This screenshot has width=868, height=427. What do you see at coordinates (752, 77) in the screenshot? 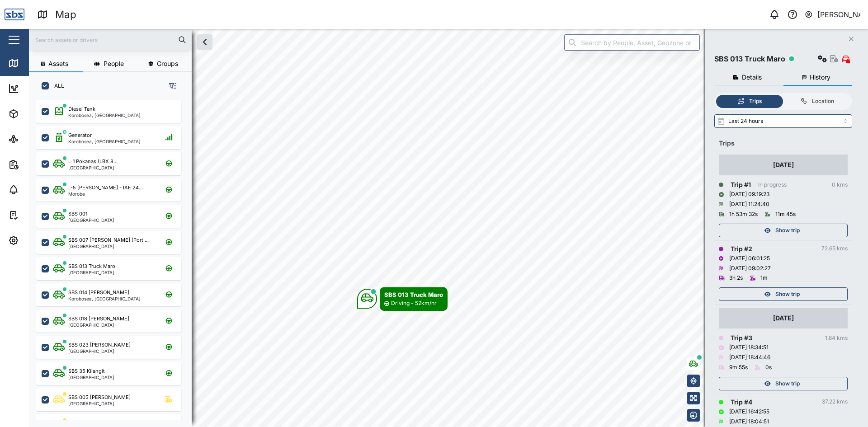
I see `span: Details` at bounding box center [752, 77].